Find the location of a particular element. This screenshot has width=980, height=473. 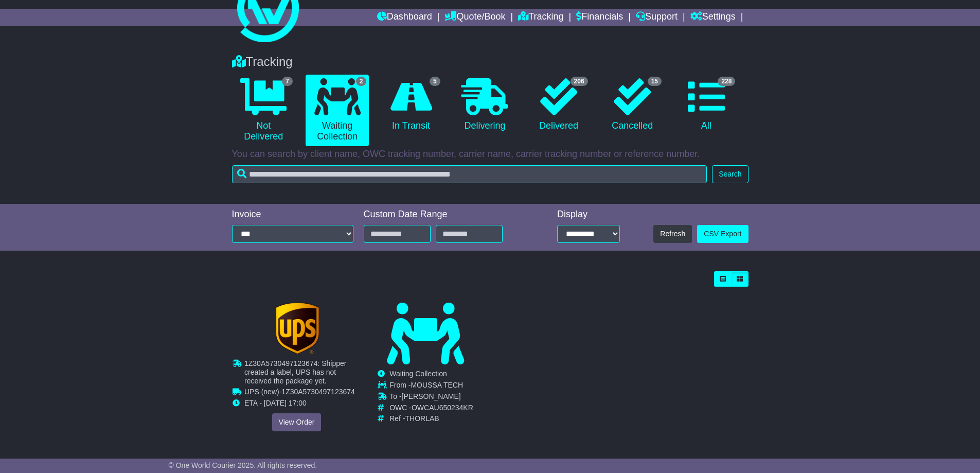

td: To - is located at coordinates (431, 398).